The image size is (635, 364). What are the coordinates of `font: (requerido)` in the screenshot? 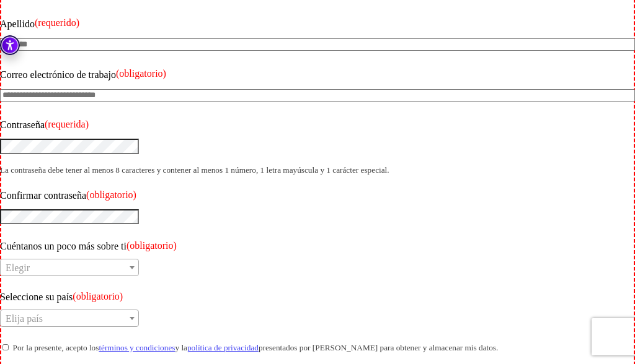 It's located at (57, 23).